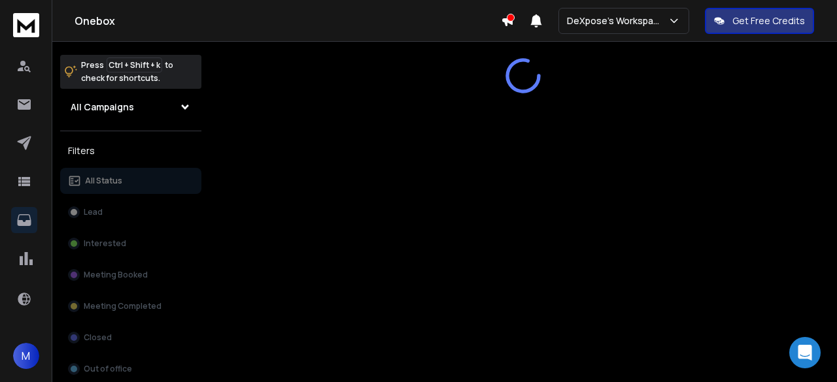 This screenshot has height=382, width=837. What do you see at coordinates (131, 151) in the screenshot?
I see `h3: Filters` at bounding box center [131, 151].